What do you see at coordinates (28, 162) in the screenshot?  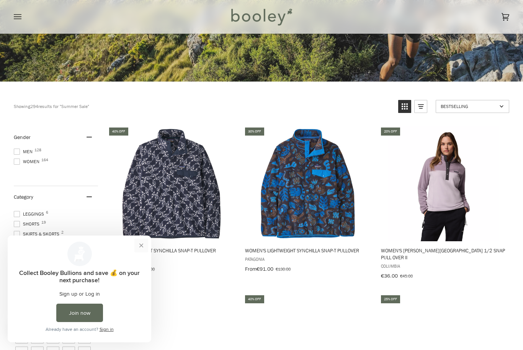 I see `span: Women` at bounding box center [28, 162].